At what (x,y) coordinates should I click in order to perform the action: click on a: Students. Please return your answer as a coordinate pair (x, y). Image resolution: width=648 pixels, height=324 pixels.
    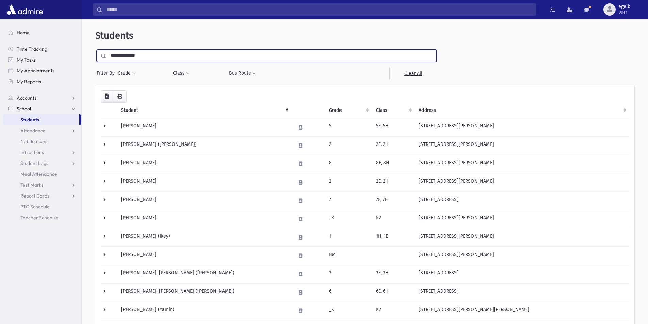
    Looking at the image, I should click on (41, 120).